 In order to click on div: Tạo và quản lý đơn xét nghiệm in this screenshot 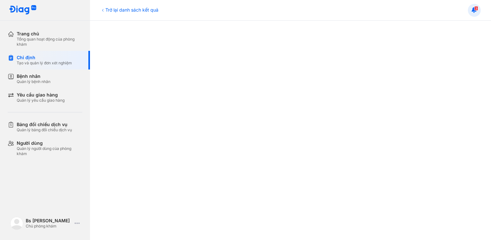, I will do `click(44, 63)`.